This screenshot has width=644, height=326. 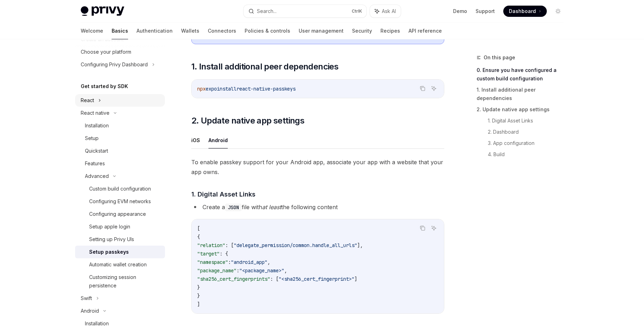 What do you see at coordinates (154, 31) in the screenshot?
I see `a: Authentication` at bounding box center [154, 31].